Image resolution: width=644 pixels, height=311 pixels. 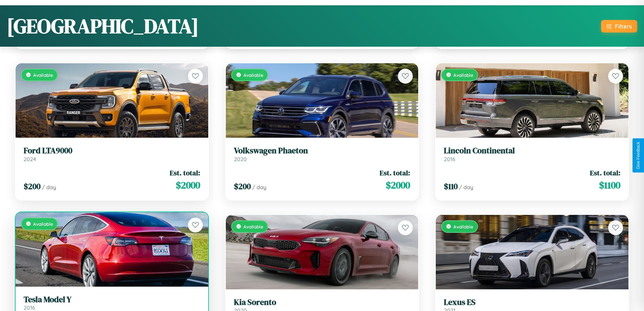 What do you see at coordinates (322, 150) in the screenshot?
I see `h3: Volkswagen Phaeton` at bounding box center [322, 150].